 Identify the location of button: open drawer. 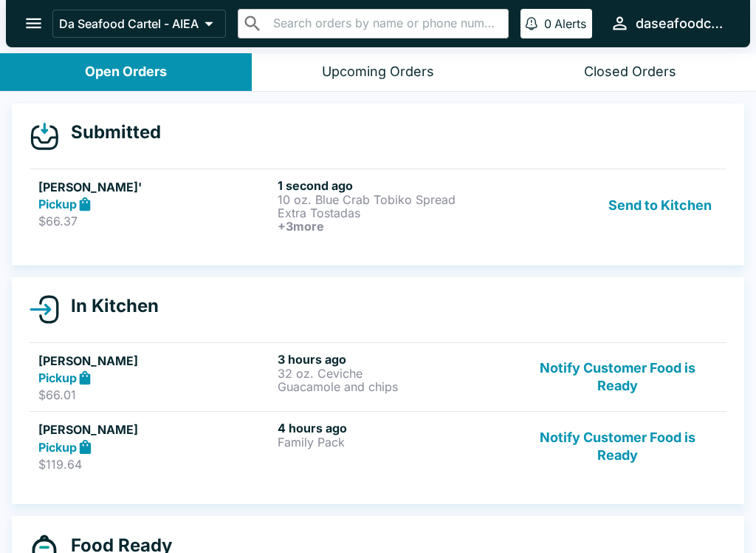
(34, 23).